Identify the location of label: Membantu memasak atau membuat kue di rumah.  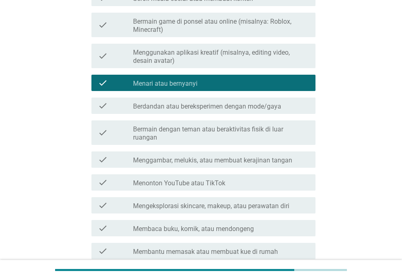
(205, 251).